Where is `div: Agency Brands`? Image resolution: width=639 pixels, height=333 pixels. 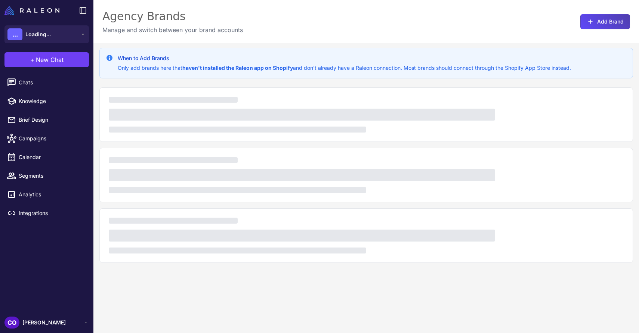
div: Agency Brands is located at coordinates (173, 16).